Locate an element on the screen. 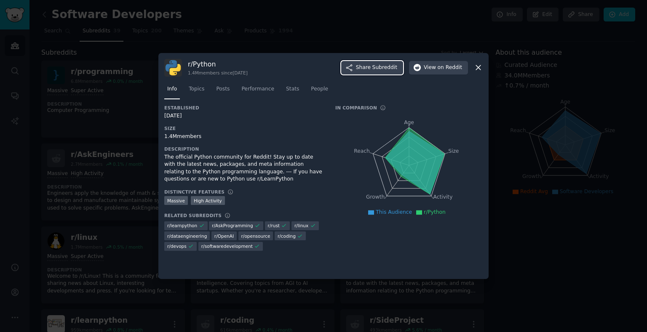 The image size is (647, 332). div: The official Python community for Reddit! Stay up to date with the latest news, packages, and met... is located at coordinates (244, 168).